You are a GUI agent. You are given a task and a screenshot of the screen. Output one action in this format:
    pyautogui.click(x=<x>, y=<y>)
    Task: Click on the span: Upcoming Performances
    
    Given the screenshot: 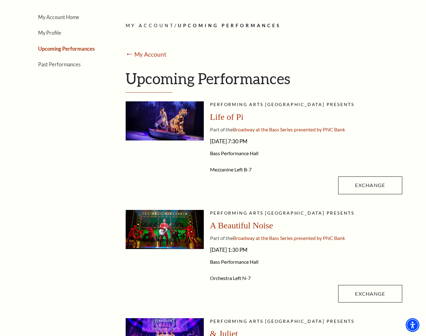 What is the action you would take?
    pyautogui.click(x=229, y=25)
    